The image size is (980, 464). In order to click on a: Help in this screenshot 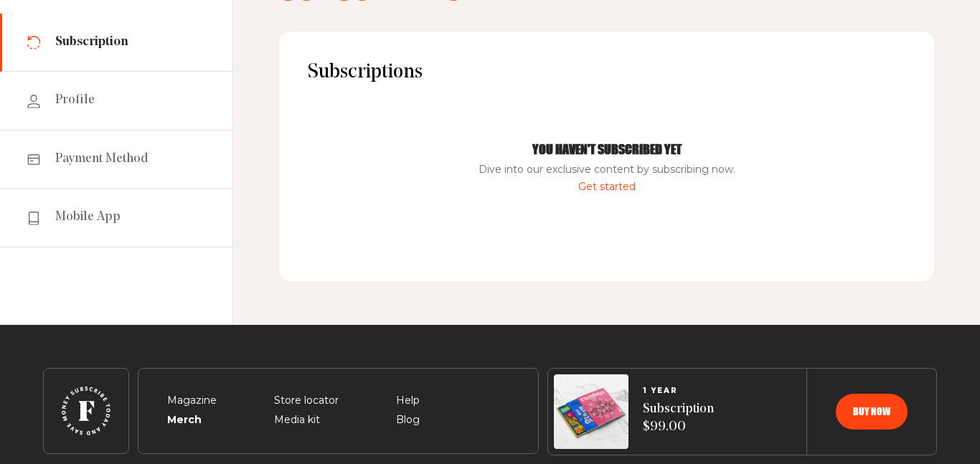, I will do `click(408, 400)`.